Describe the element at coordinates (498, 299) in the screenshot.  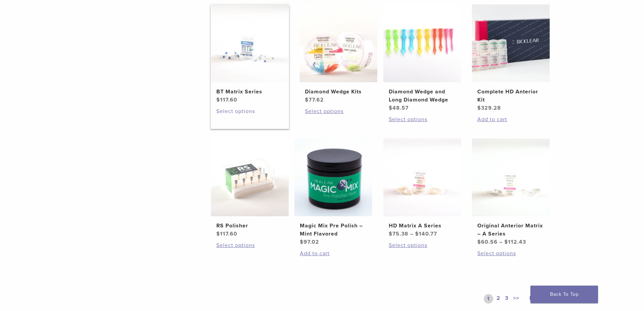
I see `a: 2` at that location.